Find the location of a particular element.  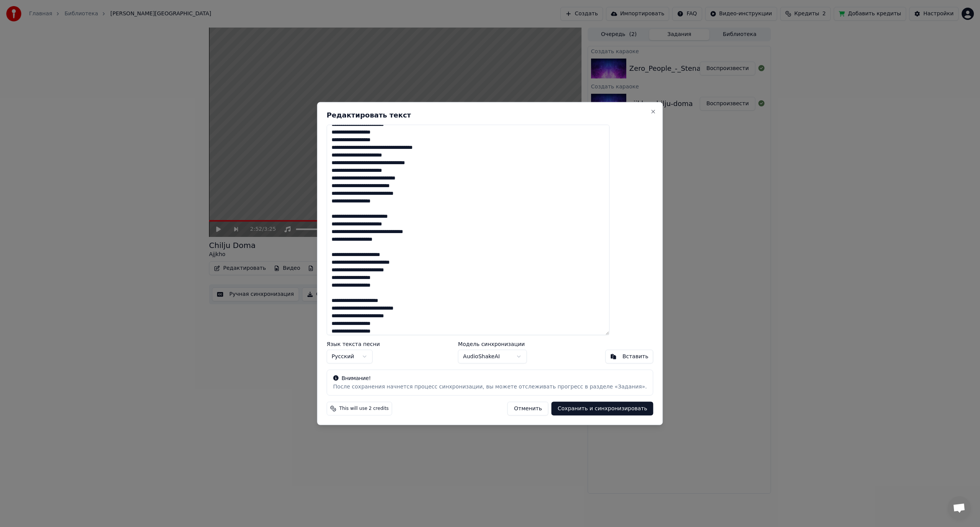

div: Внимание! is located at coordinates (490, 379).